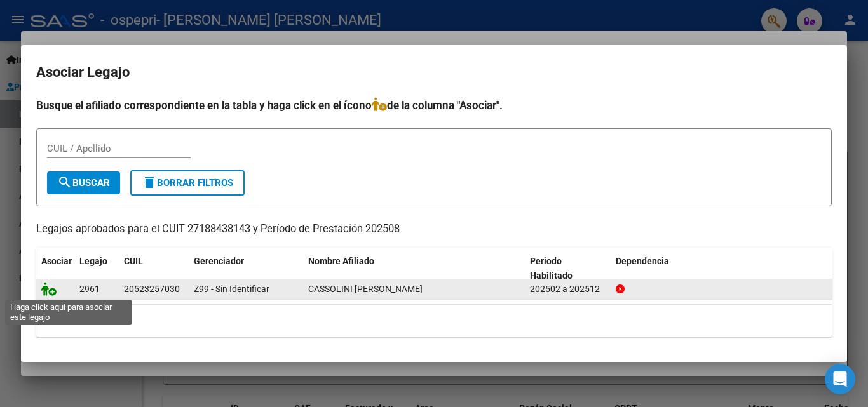 The image size is (868, 407). What do you see at coordinates (365, 289) in the screenshot?
I see `span: CASSOLINI PAYALAF BENJAMIN` at bounding box center [365, 289].